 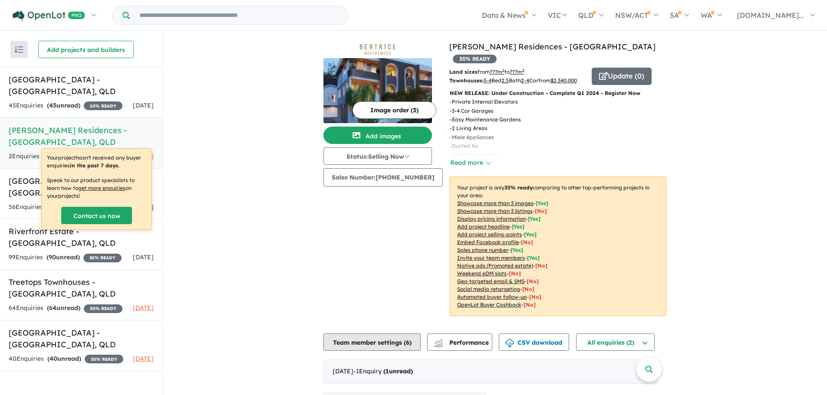 What do you see at coordinates (61, 157) in the screenshot?
I see `div: 2 Enquir ies` at bounding box center [61, 157].